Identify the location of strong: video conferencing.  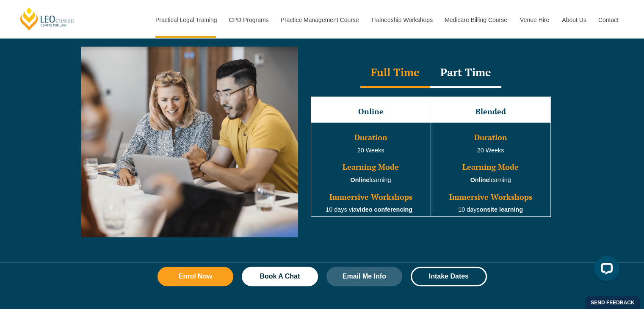
(385, 209).